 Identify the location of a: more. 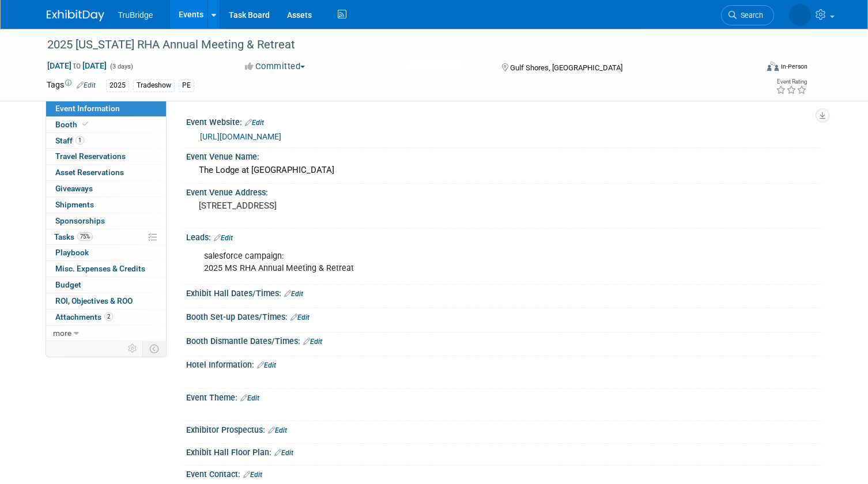
(106, 333).